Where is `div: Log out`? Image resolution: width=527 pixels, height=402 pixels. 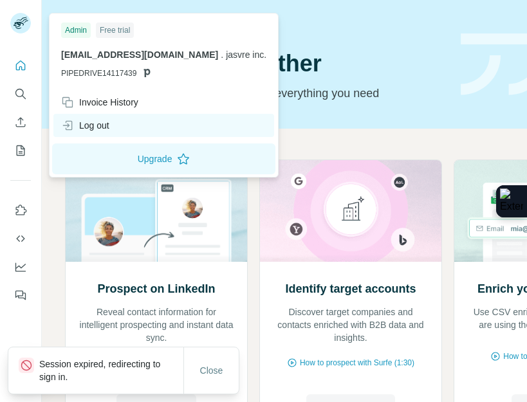
div: Log out is located at coordinates (85, 126).